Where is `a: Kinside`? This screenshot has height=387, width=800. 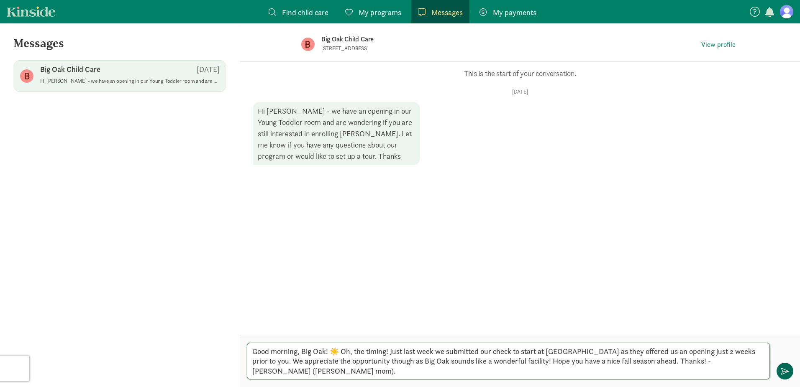 a: Kinside is located at coordinates (31, 11).